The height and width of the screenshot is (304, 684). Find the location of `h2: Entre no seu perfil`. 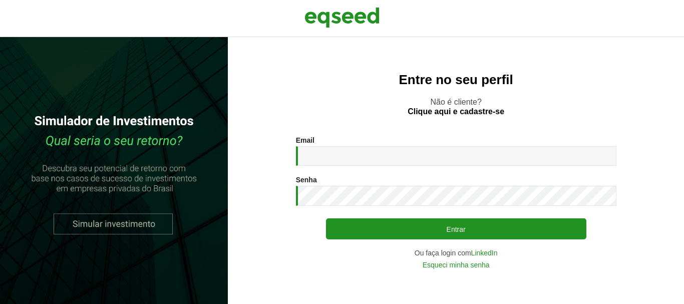

h2: Entre no seu perfil is located at coordinates (456, 80).